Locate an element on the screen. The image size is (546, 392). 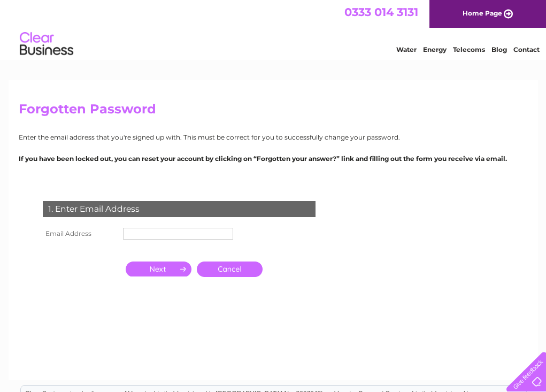
h2: Forgotten Password is located at coordinates (273, 112).